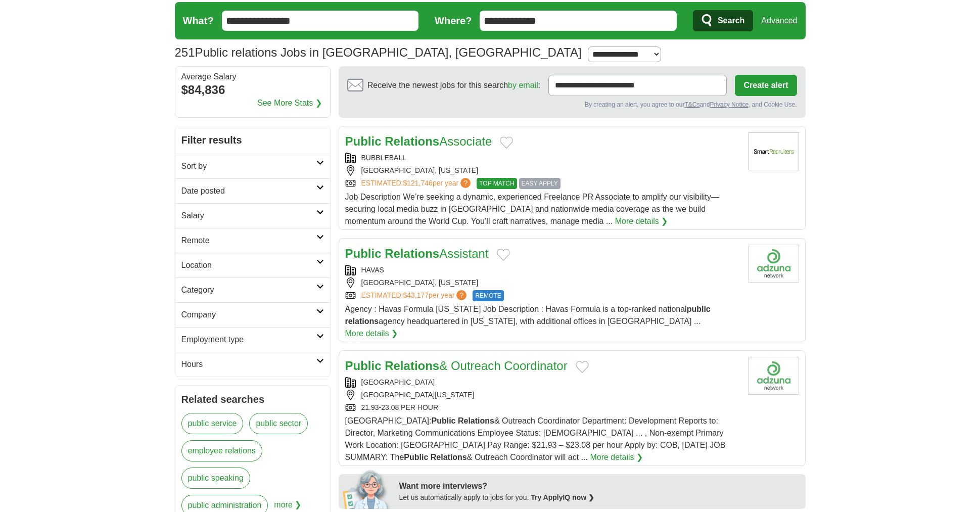 The height and width of the screenshot is (512, 980). What do you see at coordinates (289, 103) in the screenshot?
I see `a: See More Stats ❯` at bounding box center [289, 103].